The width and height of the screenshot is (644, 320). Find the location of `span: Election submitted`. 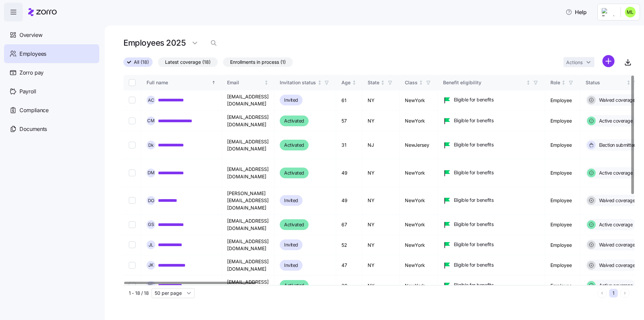

span: Election submitted is located at coordinates (617, 145).